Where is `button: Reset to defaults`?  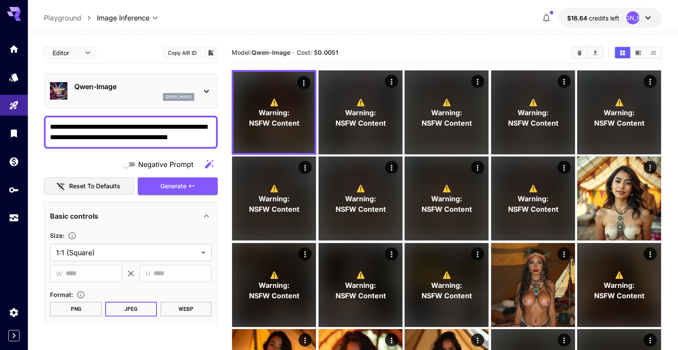
button: Reset to defaults is located at coordinates (89, 186).